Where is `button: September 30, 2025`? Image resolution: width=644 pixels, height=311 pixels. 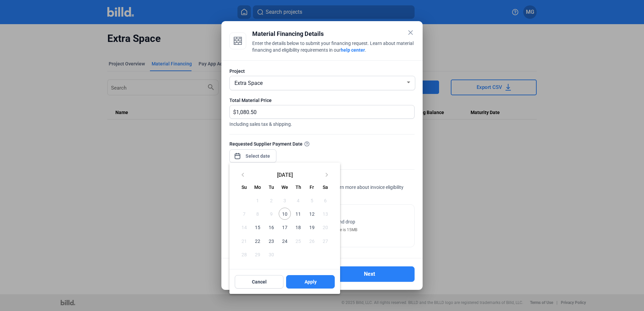
button: September 30, 2025 is located at coordinates (271, 255).